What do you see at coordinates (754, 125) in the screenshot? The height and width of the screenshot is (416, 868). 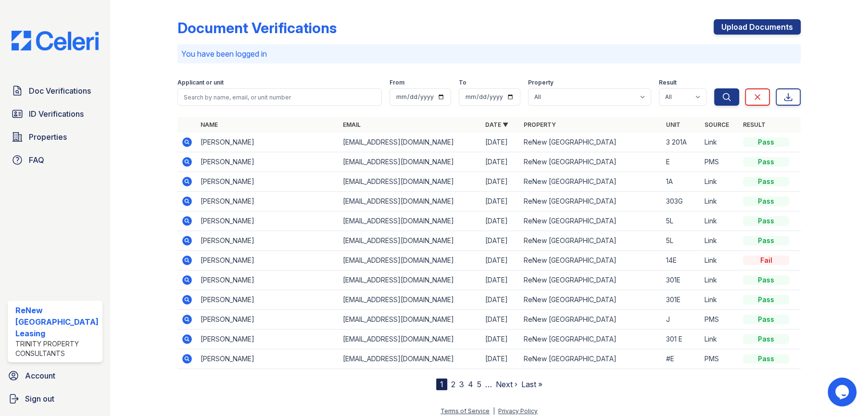 I see `a: Result` at bounding box center [754, 125].